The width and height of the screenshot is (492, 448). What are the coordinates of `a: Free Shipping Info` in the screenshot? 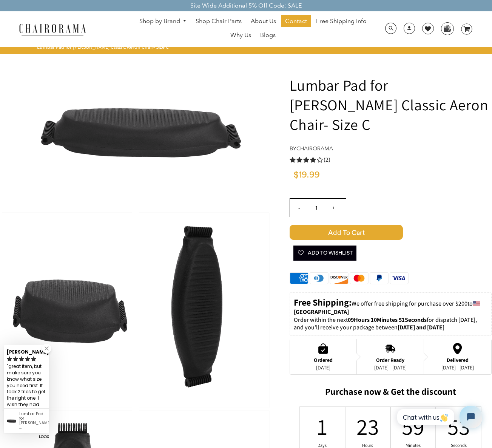 It's located at (341, 21).